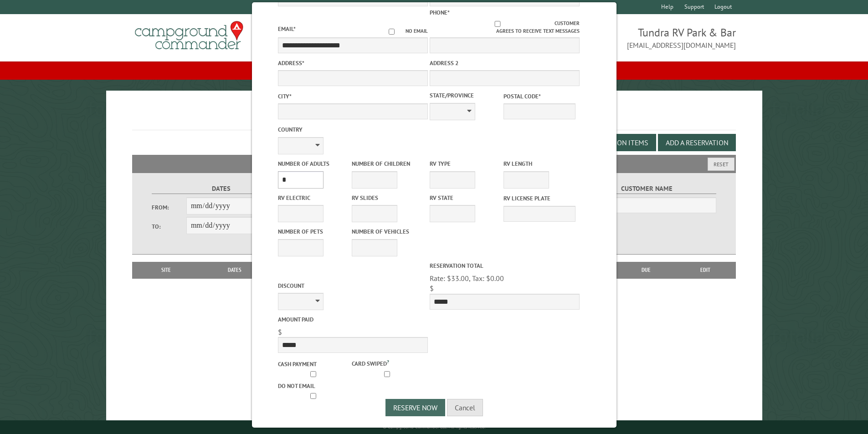 The height and width of the screenshot is (434, 868). I want to click on label: Address 2, so click(504, 63).